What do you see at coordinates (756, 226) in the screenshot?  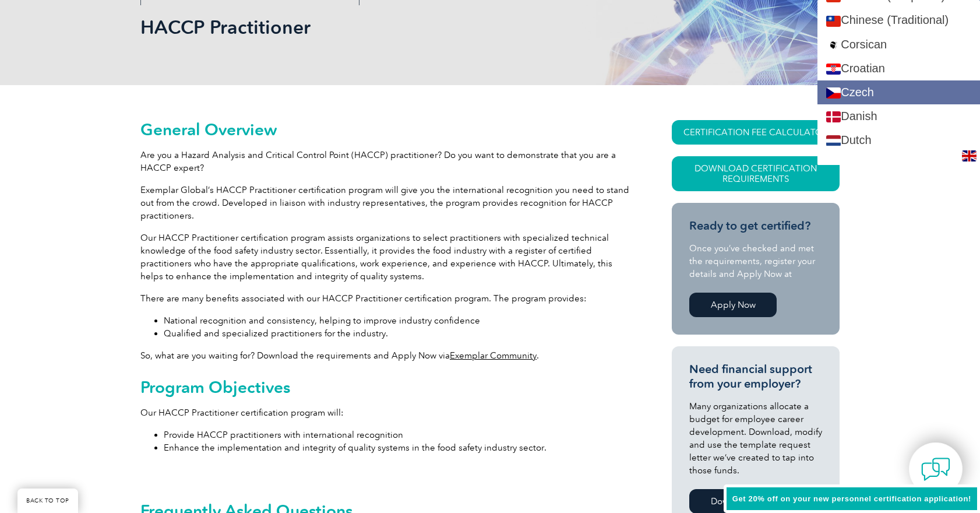 I see `h3: Ready to get certified?` at bounding box center [756, 226].